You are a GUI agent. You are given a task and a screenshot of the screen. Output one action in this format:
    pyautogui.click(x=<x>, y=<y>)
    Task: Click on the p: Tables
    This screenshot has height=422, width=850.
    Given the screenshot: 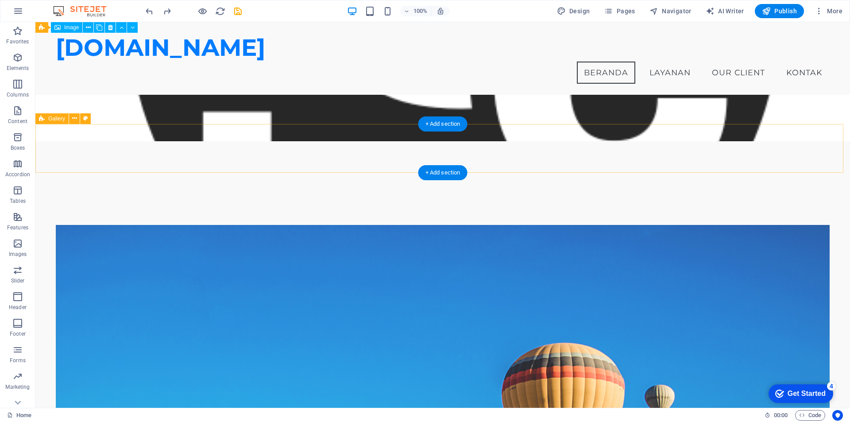 What is the action you would take?
    pyautogui.click(x=18, y=201)
    